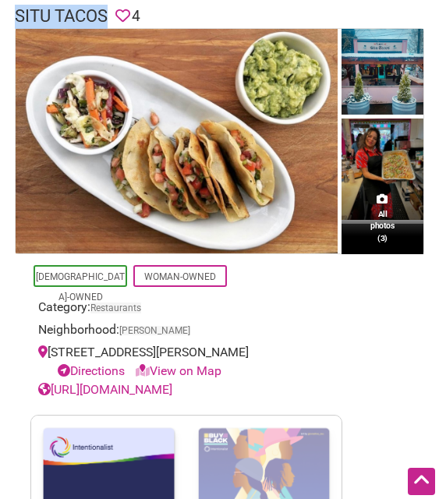 Image resolution: width=439 pixels, height=499 pixels. What do you see at coordinates (123, 16) in the screenshot?
I see `span: You must be logged in to save favorites.` at bounding box center [123, 16].